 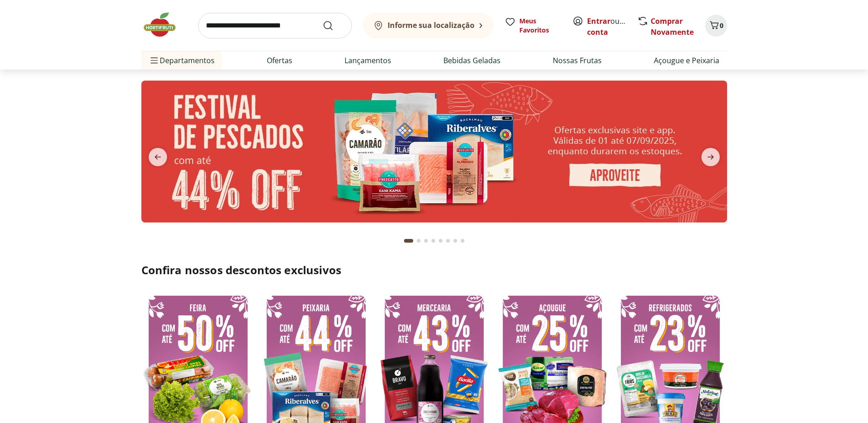 What do you see at coordinates (280, 60) in the screenshot?
I see `a: Ofertas` at bounding box center [280, 60].